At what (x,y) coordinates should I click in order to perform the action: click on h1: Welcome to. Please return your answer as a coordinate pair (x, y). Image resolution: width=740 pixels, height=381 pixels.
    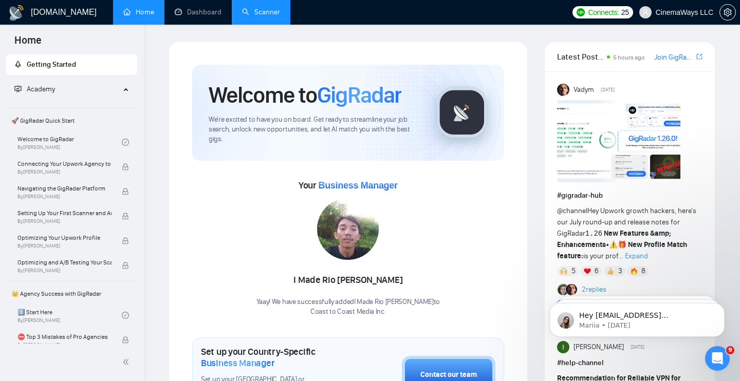
    Looking at the image, I should click on (305, 95).